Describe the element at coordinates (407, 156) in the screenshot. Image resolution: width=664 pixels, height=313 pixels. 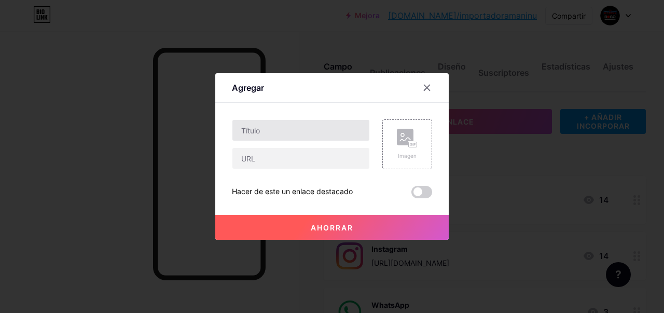
I see `font: Imagen` at that location.